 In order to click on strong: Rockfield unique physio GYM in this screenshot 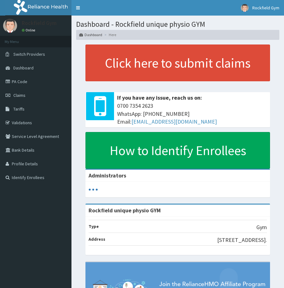, I will do `click(125, 210)`.